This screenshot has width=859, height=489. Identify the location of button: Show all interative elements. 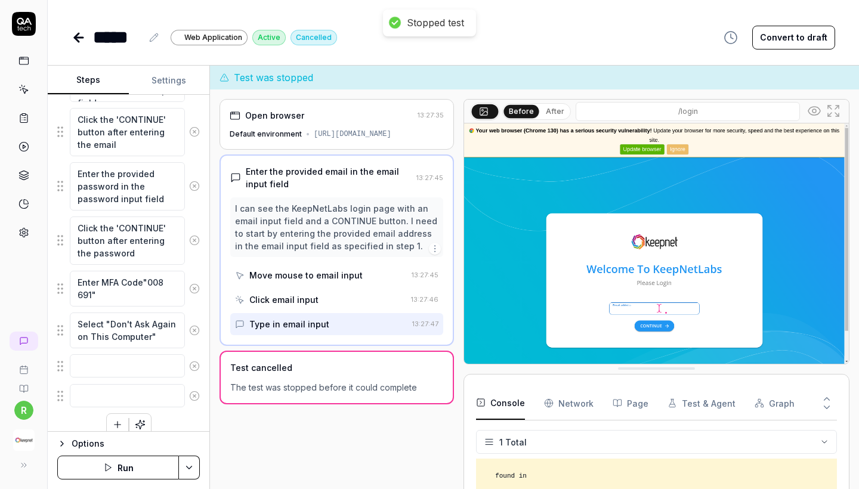
(814, 111).